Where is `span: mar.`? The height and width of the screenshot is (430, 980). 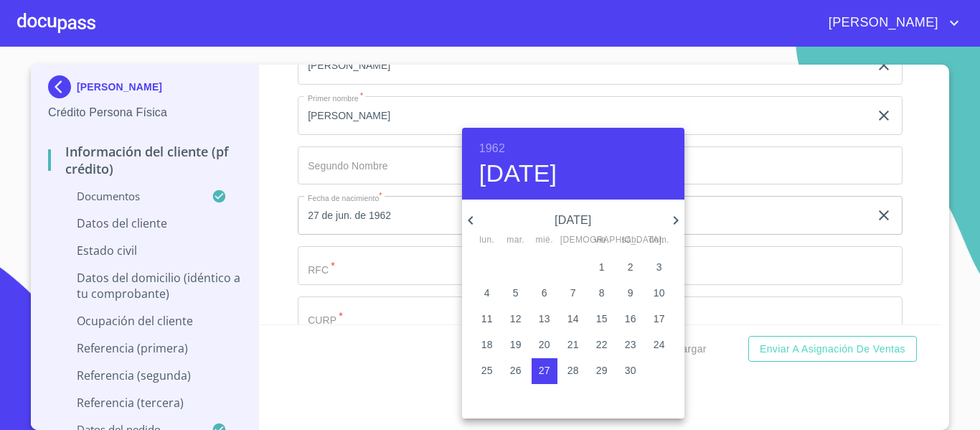 span: mar. is located at coordinates (516, 240).